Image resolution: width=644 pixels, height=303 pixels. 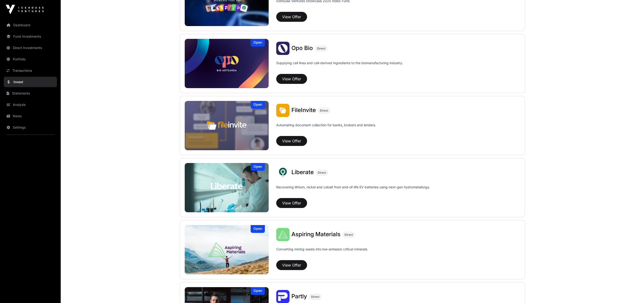 I want to click on p: Recovering lithium, nickel and cobalt from end-of-life EV batteries using next-gen hydrometallurgy., so click(x=353, y=191).